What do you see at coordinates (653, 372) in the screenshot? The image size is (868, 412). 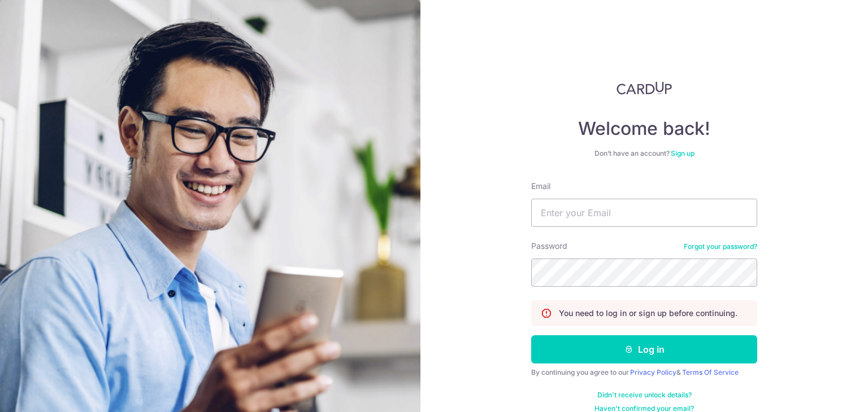 I see `a: Privacy Policy` at bounding box center [653, 372].